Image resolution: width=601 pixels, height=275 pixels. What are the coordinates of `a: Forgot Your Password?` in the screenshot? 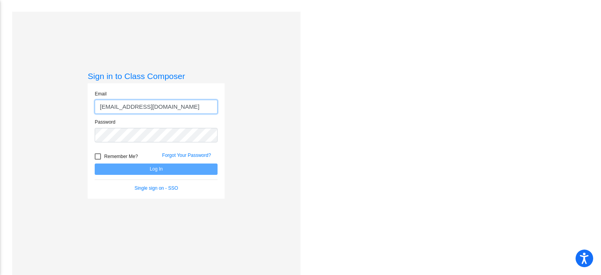 It's located at (186, 155).